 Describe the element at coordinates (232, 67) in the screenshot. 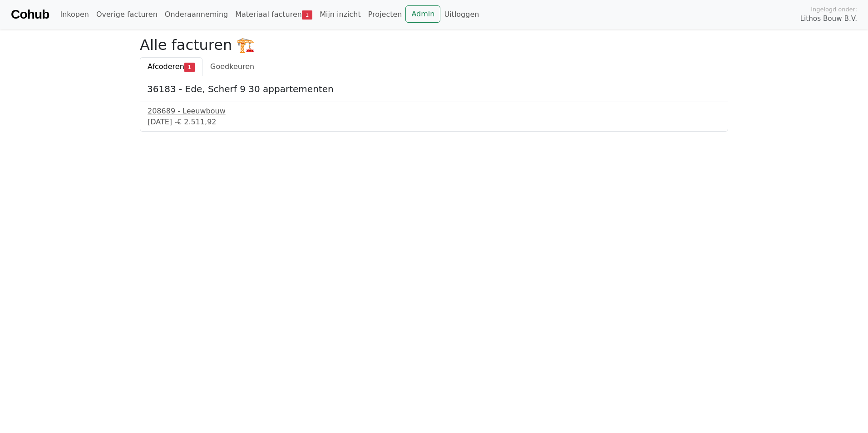

I see `a: Goedkeuren` at that location.